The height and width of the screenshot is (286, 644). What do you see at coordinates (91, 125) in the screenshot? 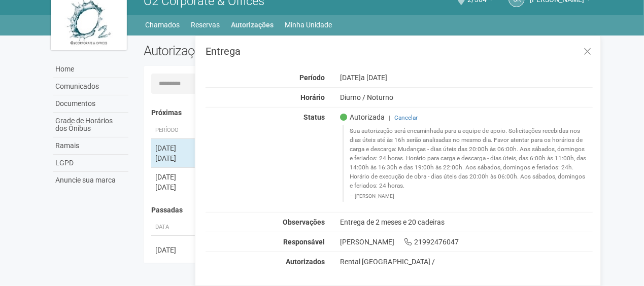
I see `a: Grade de Horários dos Ônibus` at bounding box center [91, 125].